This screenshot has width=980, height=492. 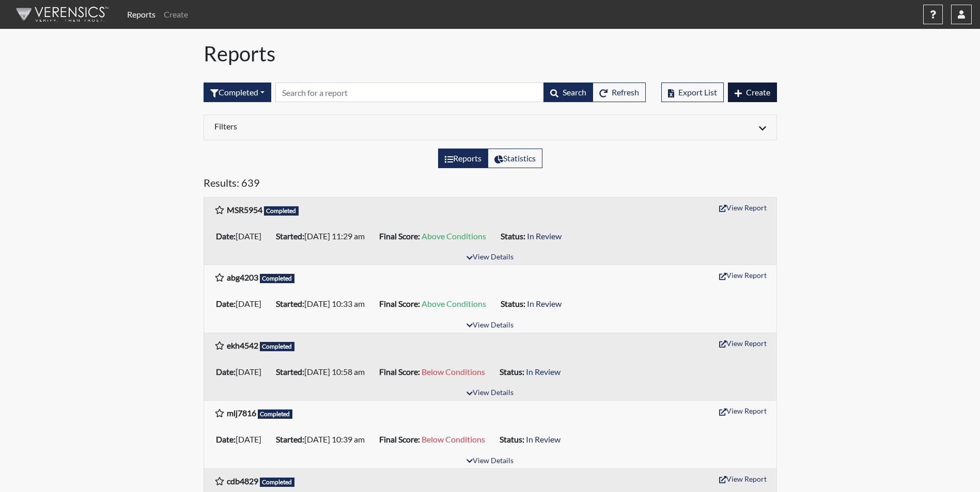 I want to click on button: Create, so click(x=752, y=92).